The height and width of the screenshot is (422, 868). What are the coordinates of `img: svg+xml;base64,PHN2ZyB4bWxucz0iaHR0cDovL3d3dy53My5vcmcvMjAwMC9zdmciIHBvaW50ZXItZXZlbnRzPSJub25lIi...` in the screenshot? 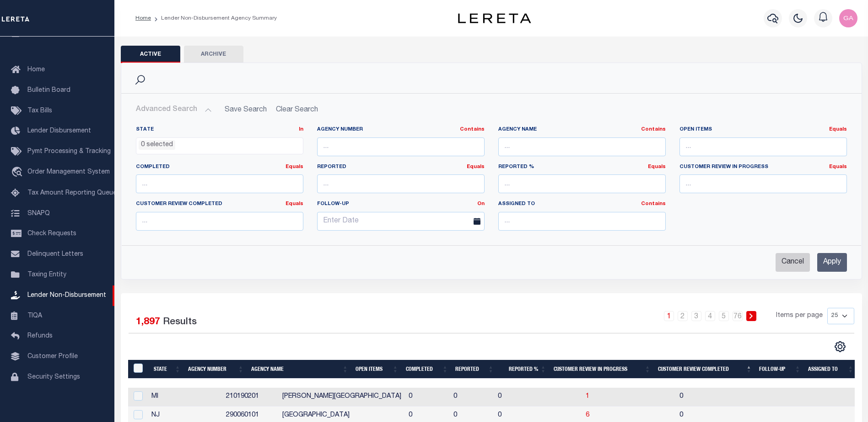 It's located at (848, 19).